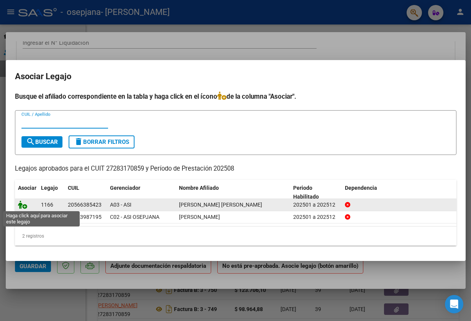 This screenshot has width=471, height=321. Describe the element at coordinates (86, 193) in the screenshot. I see `datatable-header-cell: CUIL` at that location.